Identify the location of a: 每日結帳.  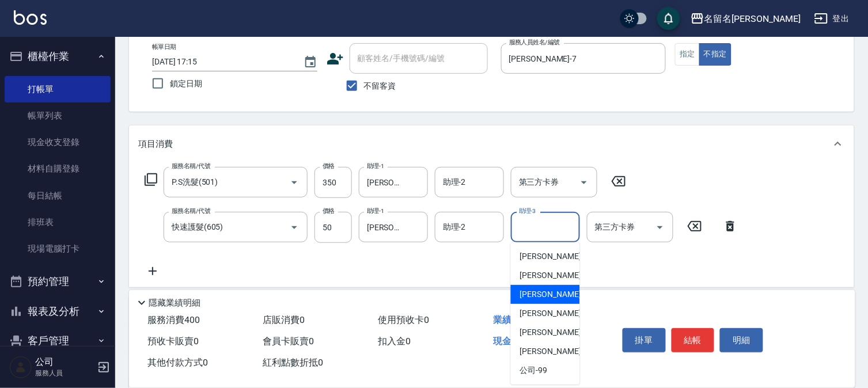
(58, 196).